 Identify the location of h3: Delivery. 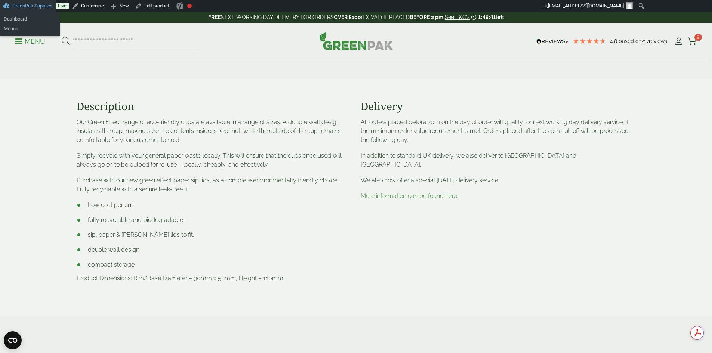
(498, 107).